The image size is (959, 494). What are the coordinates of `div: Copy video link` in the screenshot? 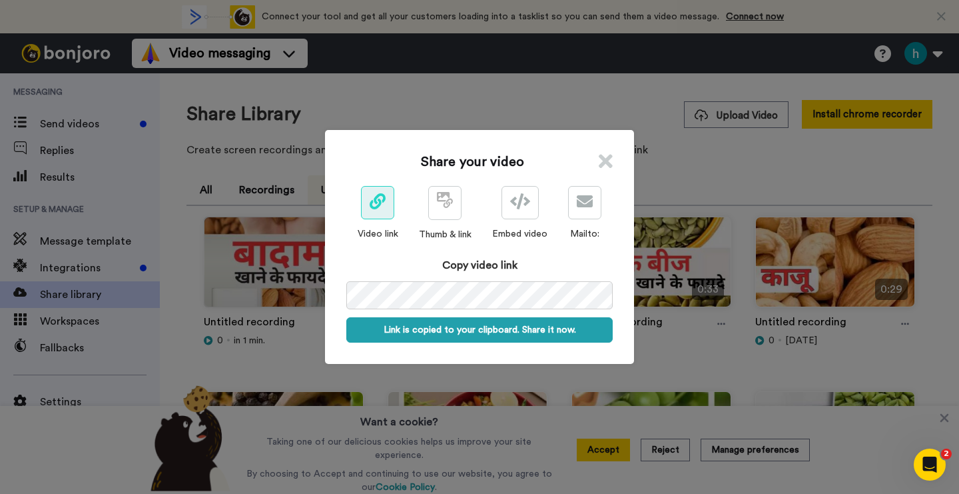 It's located at (480, 265).